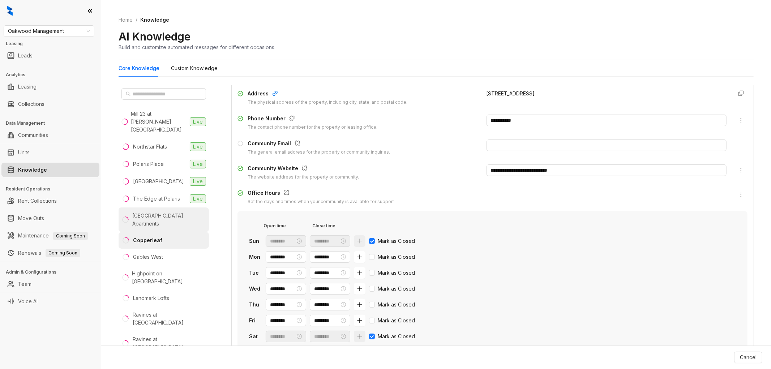 This screenshot has width=771, height=369. Describe the element at coordinates (28, 302) in the screenshot. I see `a: Voice AI` at that location.